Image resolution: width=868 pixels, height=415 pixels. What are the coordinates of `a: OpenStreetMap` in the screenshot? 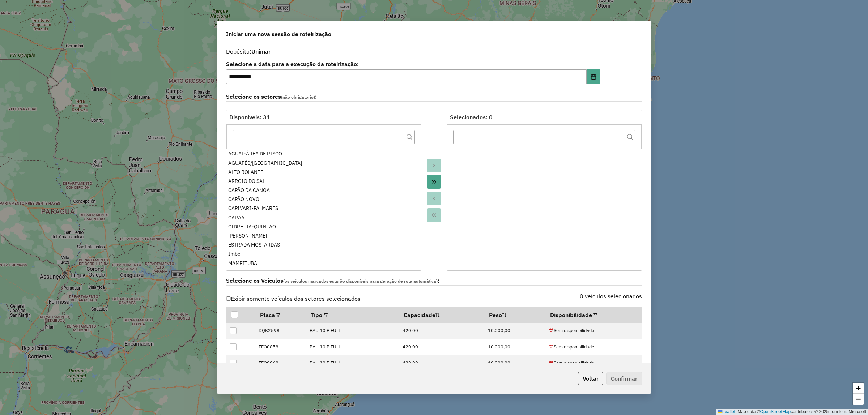 It's located at (775, 411).